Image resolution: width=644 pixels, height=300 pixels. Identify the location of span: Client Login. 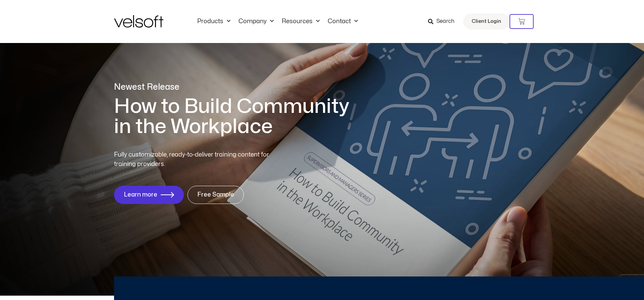
(487, 22).